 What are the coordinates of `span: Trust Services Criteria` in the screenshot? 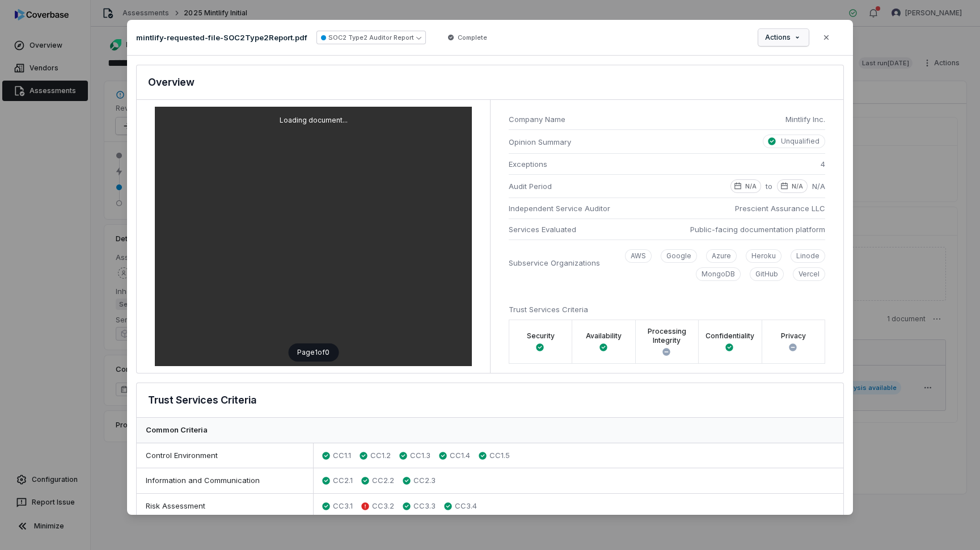 It's located at (548, 309).